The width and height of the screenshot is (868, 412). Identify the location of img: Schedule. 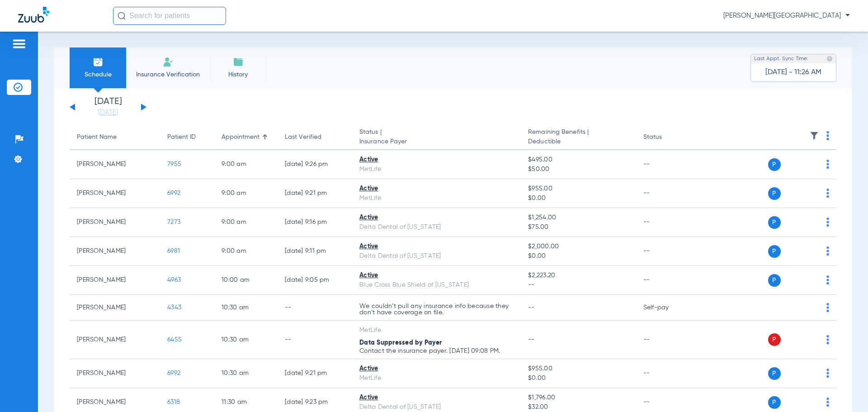
(98, 62).